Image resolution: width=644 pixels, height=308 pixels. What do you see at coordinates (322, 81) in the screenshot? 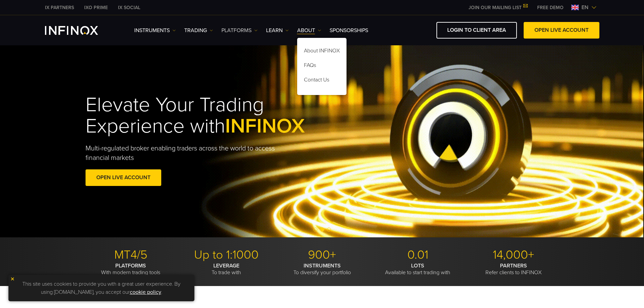
I see `a: Contact Us` at bounding box center [322, 81].